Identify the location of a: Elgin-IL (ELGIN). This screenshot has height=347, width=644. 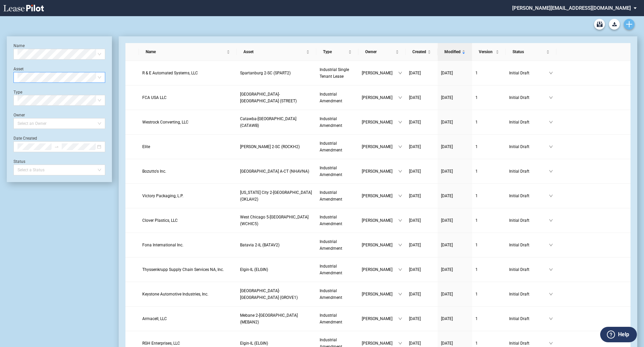
(276, 270).